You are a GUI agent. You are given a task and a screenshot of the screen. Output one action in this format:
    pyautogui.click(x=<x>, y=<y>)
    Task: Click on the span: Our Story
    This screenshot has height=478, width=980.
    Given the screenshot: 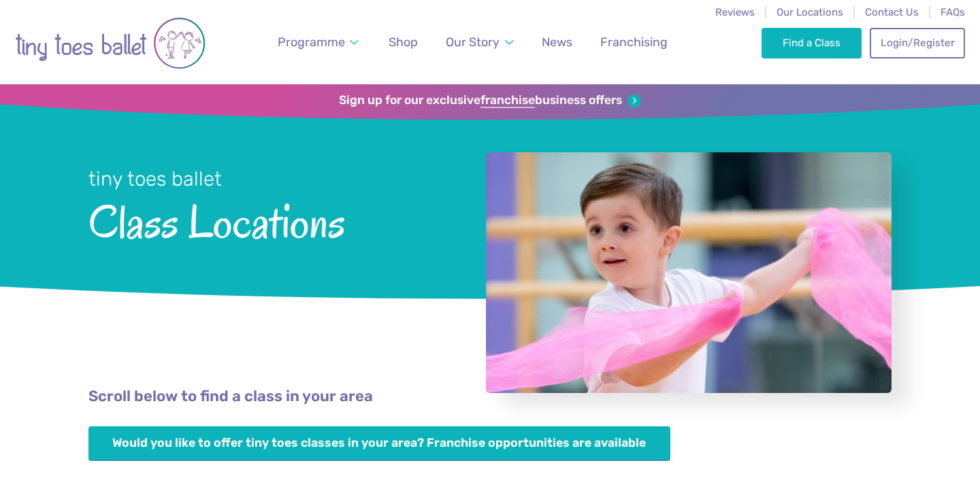 What is the action you would take?
    pyautogui.click(x=472, y=41)
    